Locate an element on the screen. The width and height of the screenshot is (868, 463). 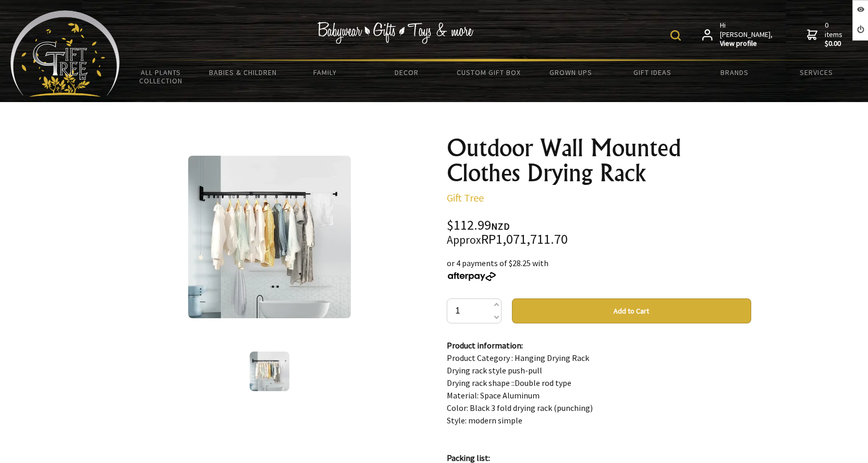
span: NZD is located at coordinates (500, 226).